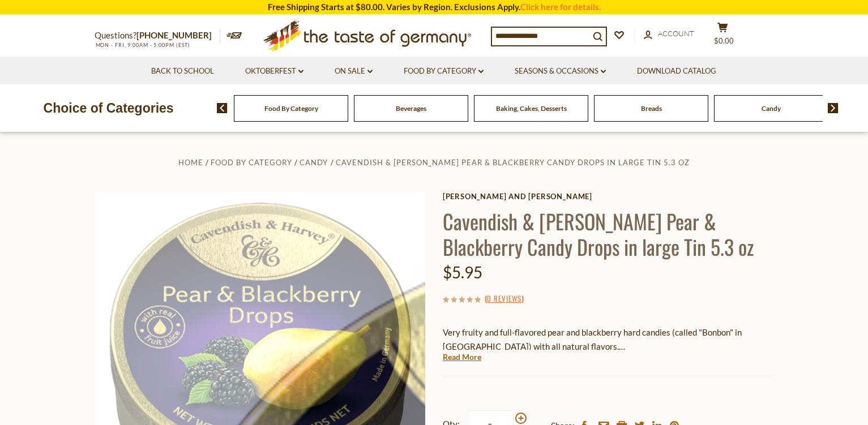 The width and height of the screenshot is (868, 425). Describe the element at coordinates (462, 357) in the screenshot. I see `a: Read More` at that location.